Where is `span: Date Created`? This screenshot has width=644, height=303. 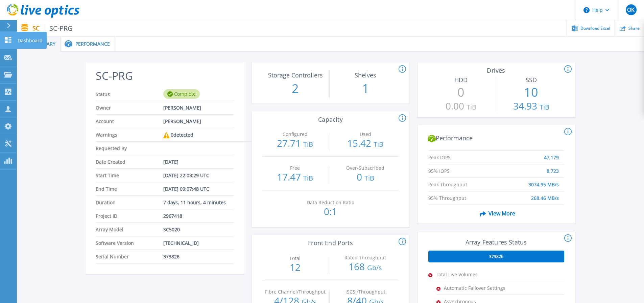
span: Date Created is located at coordinates (129, 162).